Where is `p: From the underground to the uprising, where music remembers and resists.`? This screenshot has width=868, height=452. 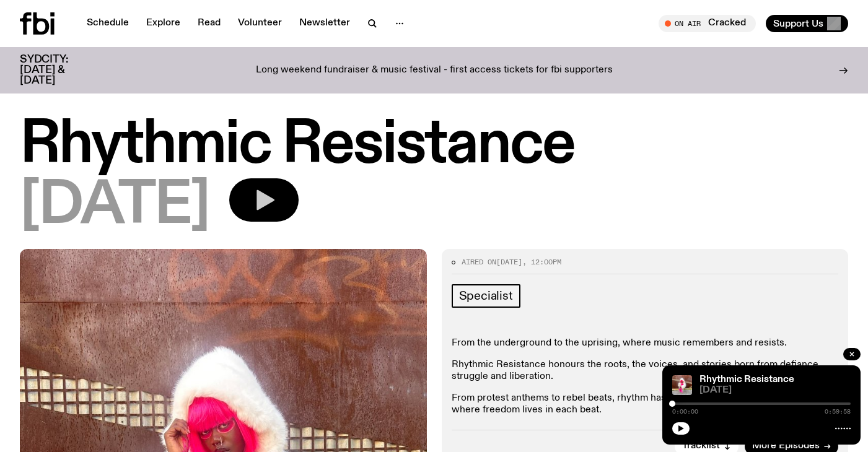
p: From the underground to the uprising, where music remembers and resists. is located at coordinates (645, 343).